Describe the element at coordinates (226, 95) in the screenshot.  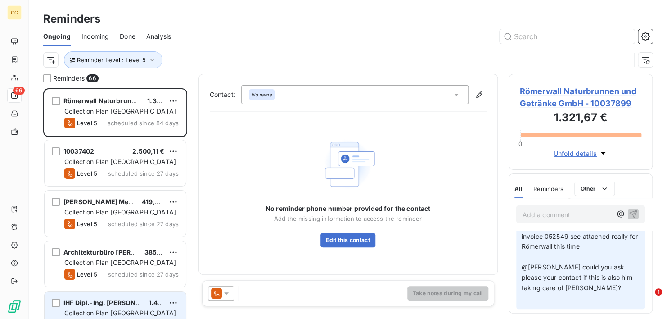
I see `label: Contact:` at that location.